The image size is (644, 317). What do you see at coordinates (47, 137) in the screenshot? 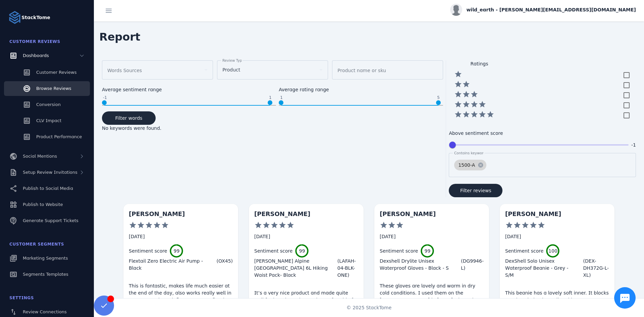
I see `a: Product Performance` at bounding box center [47, 137].